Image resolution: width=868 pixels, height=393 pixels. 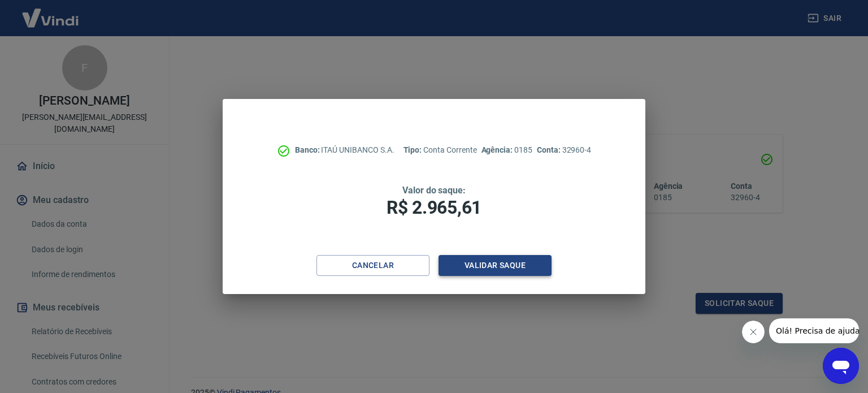 I want to click on span: Olá! Precisa de ajuda?, so click(x=51, y=13).